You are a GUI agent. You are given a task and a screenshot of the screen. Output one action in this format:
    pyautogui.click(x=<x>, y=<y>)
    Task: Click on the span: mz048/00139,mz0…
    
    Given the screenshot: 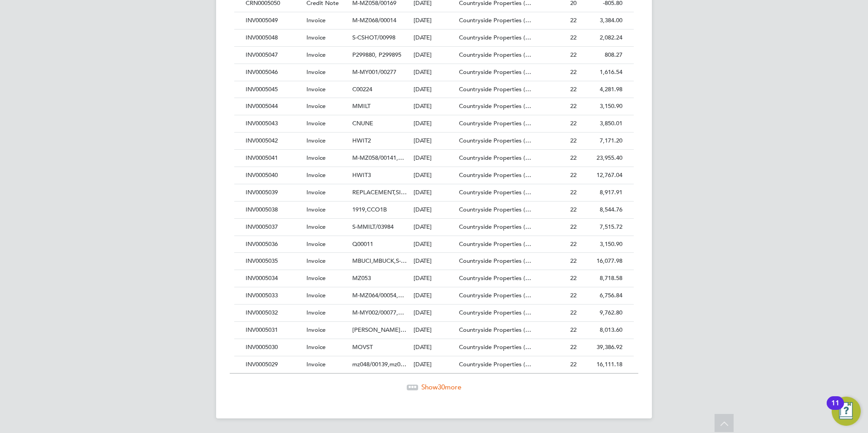 What is the action you would take?
    pyautogui.click(x=379, y=364)
    